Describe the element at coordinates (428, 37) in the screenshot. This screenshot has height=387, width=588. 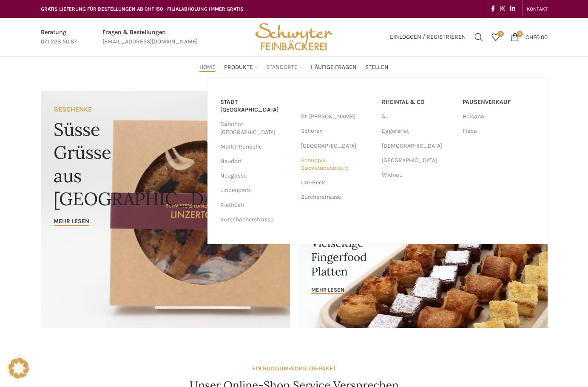
I see `span: Einloggen / Registrieren` at that location.